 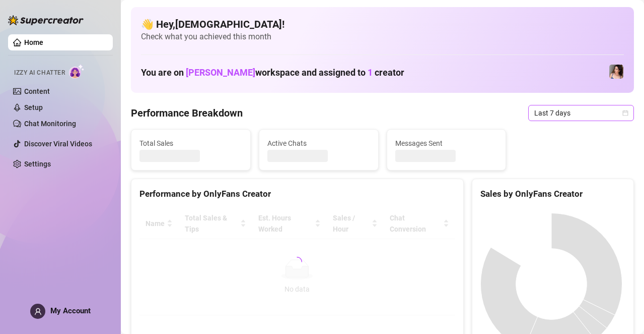 I want to click on div: Sales by OnlyFans Creator, so click(x=553, y=194).